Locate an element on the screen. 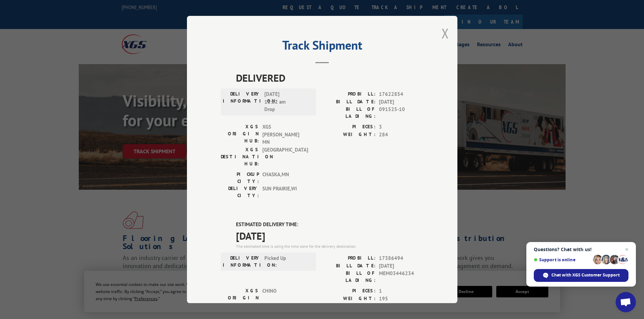 Image resolution: width=644 pixels, height=319 pixels. h2: Track Shipment is located at coordinates (322, 47).